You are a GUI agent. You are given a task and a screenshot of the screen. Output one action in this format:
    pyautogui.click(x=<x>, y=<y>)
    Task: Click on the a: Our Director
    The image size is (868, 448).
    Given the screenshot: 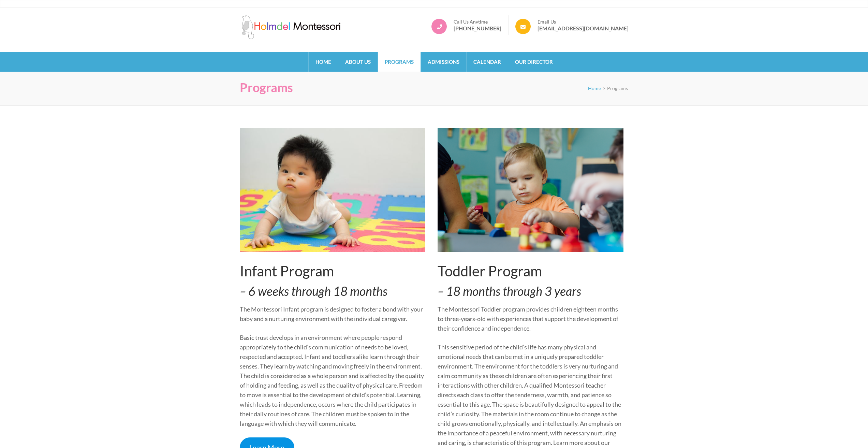 What is the action you would take?
    pyautogui.click(x=534, y=62)
    